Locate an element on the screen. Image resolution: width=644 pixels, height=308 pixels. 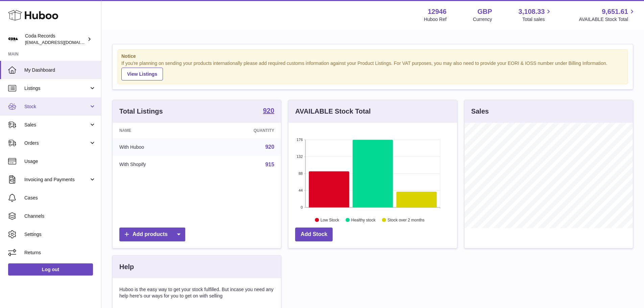
strong: 920 is located at coordinates (268, 110).